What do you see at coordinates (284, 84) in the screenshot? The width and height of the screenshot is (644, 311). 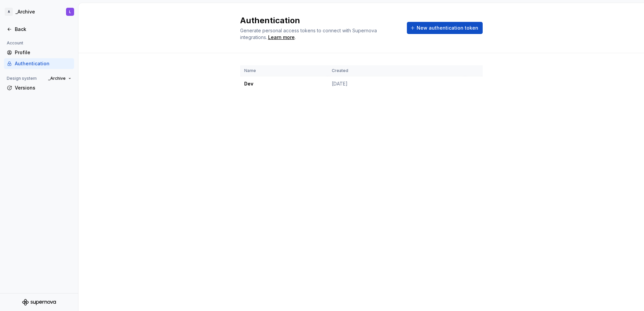 I see `td: Dev` at bounding box center [284, 84].